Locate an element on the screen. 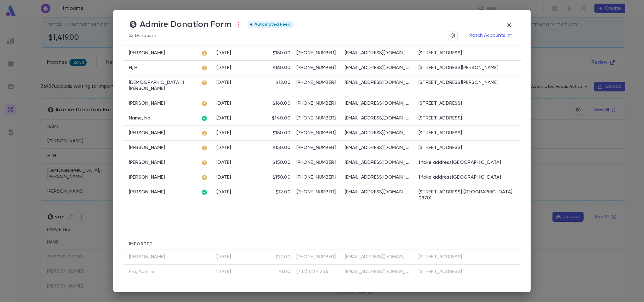  p: Name, No is located at coordinates (140, 118).